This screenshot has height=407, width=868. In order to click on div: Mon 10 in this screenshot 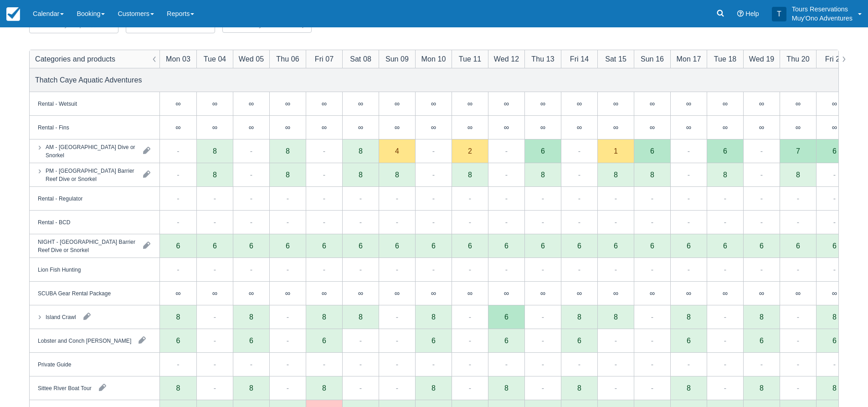, I will do `click(434, 59)`.